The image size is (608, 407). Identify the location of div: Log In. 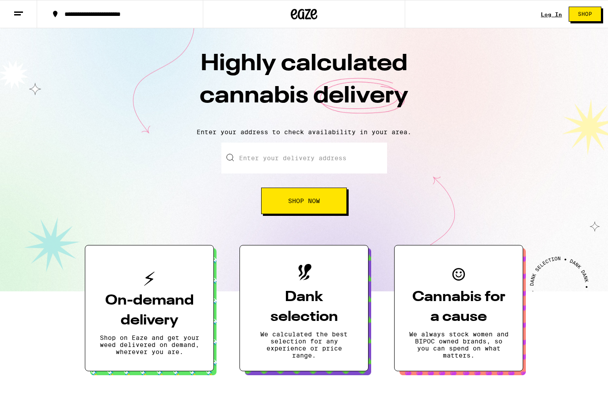
(551, 14).